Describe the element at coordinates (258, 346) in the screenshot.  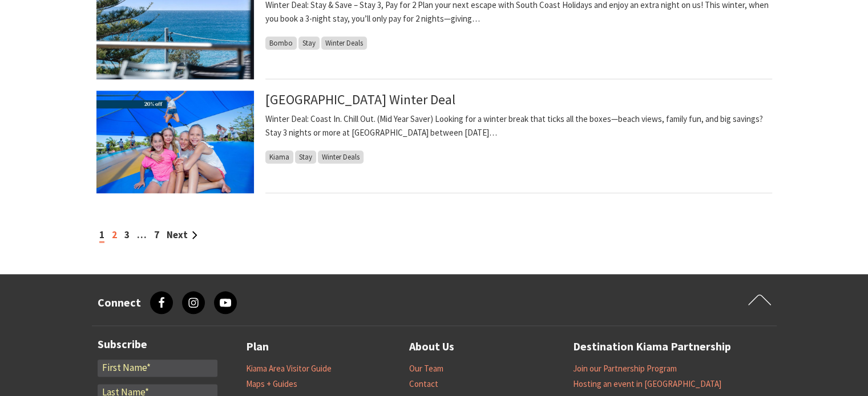
I see `a: Plan` at that location.